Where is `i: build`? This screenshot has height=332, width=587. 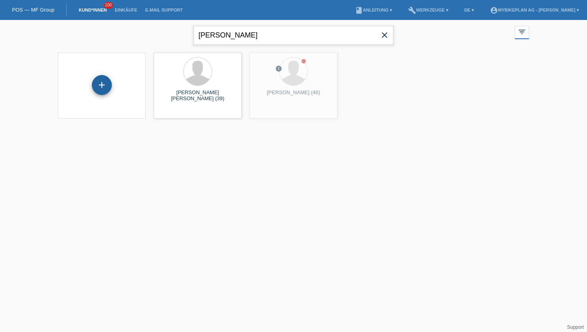
i: build is located at coordinates (412, 10).